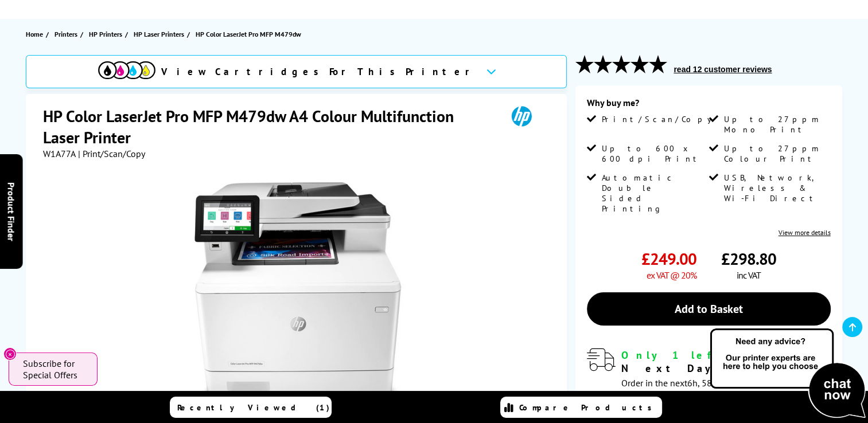 Image resolution: width=868 pixels, height=423 pixels. What do you see at coordinates (709, 106) in the screenshot?
I see `div: Why buy me?` at bounding box center [709, 106].